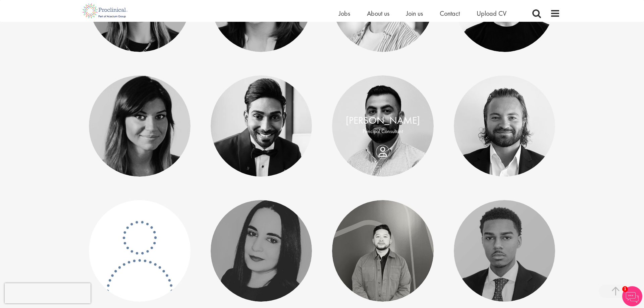 Image resolution: width=644 pixels, height=308 pixels. Describe the element at coordinates (632, 296) in the screenshot. I see `img: Chatbot` at that location.